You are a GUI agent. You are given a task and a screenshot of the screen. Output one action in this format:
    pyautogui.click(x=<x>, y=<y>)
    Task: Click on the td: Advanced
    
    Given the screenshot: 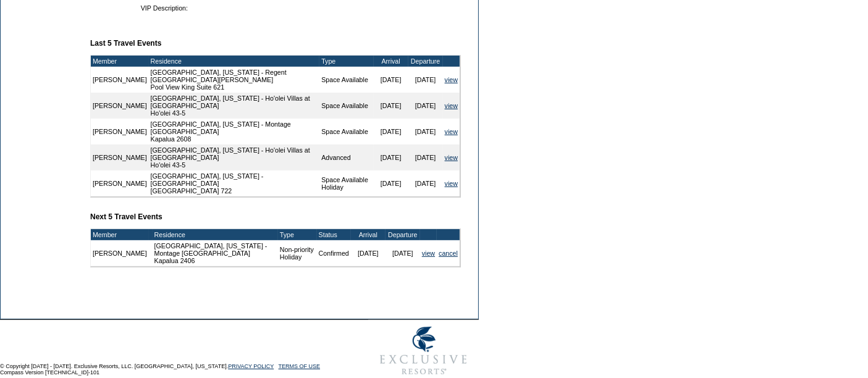 What is the action you would take?
    pyautogui.click(x=346, y=157)
    